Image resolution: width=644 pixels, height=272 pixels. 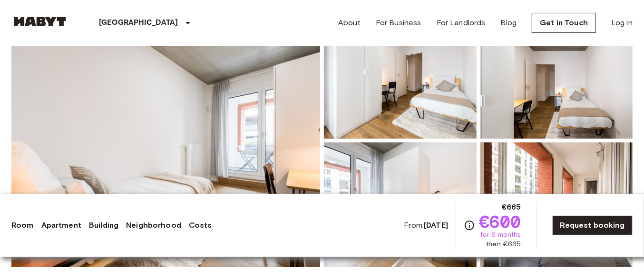 What do you see at coordinates (201, 226) in the screenshot?
I see `a: Costs` at bounding box center [201, 226].